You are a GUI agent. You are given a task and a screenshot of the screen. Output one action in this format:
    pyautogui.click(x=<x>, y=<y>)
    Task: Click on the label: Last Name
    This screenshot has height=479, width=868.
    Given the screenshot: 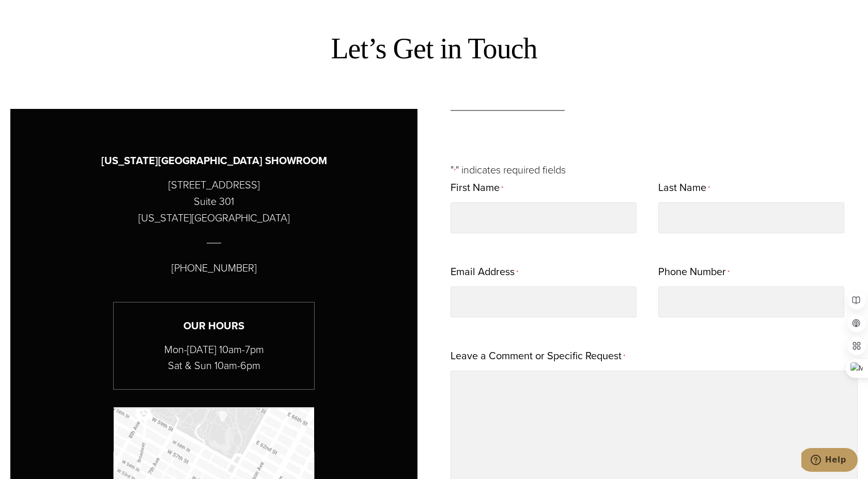 What is the action you would take?
    pyautogui.click(x=684, y=188)
    